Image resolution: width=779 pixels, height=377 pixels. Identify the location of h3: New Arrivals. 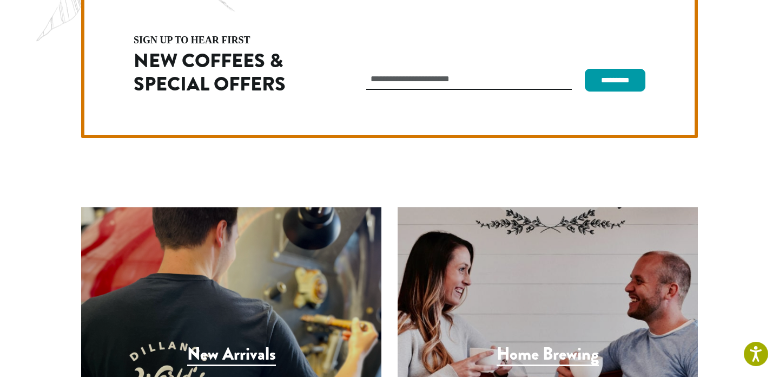
(232, 355).